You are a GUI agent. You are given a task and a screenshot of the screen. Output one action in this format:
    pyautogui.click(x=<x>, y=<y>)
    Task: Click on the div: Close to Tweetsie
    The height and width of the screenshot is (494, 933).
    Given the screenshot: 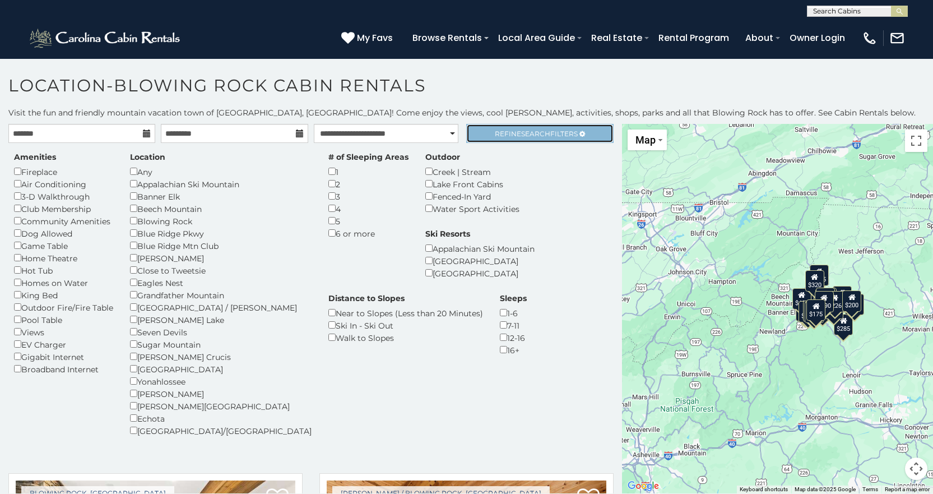 What is the action you would take?
    pyautogui.click(x=221, y=270)
    